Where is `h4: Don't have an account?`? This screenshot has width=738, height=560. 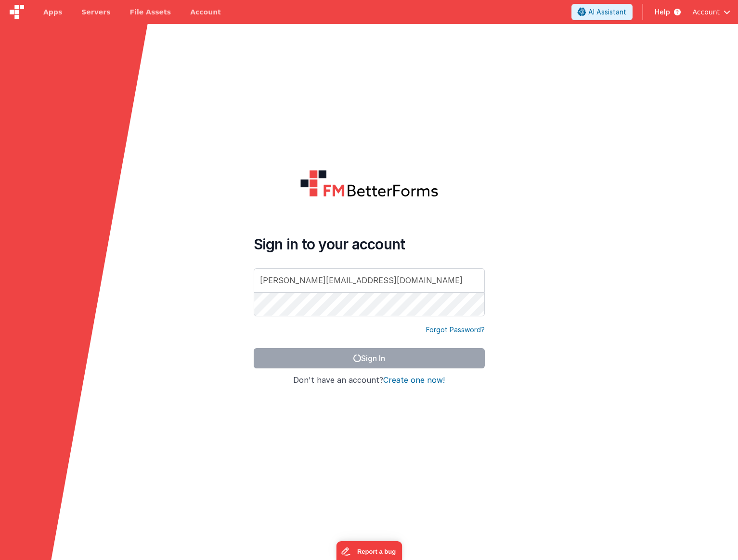
h4: Don't have an account? is located at coordinates (369, 381).